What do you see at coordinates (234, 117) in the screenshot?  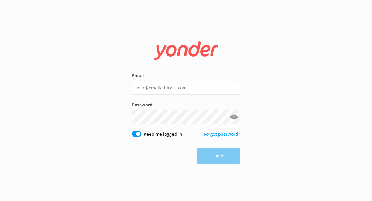 I see `button: Show password` at bounding box center [234, 117].